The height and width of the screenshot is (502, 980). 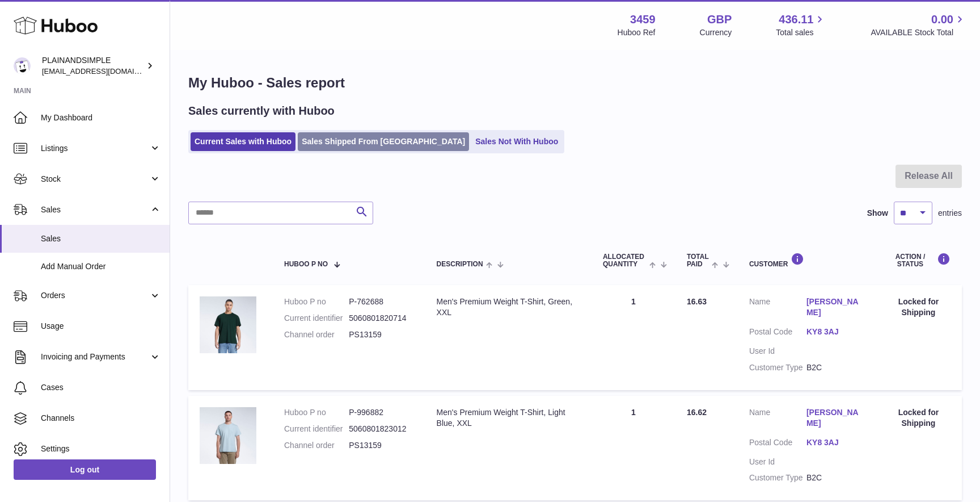 What do you see at coordinates (381, 318) in the screenshot?
I see `dd: 5060801820714` at bounding box center [381, 318].